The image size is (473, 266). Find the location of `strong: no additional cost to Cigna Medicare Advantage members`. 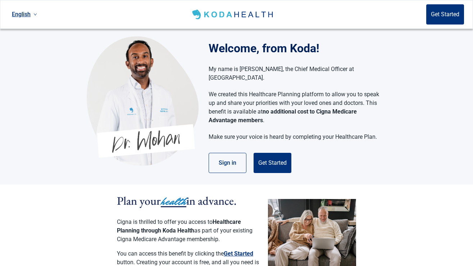

strong: no additional cost to Cigna Medicare Advantage members is located at coordinates (283, 116).